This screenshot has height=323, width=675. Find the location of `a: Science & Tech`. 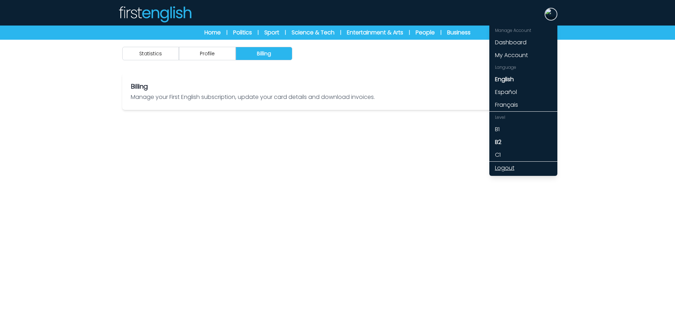

a: Science & Tech is located at coordinates (313, 33).